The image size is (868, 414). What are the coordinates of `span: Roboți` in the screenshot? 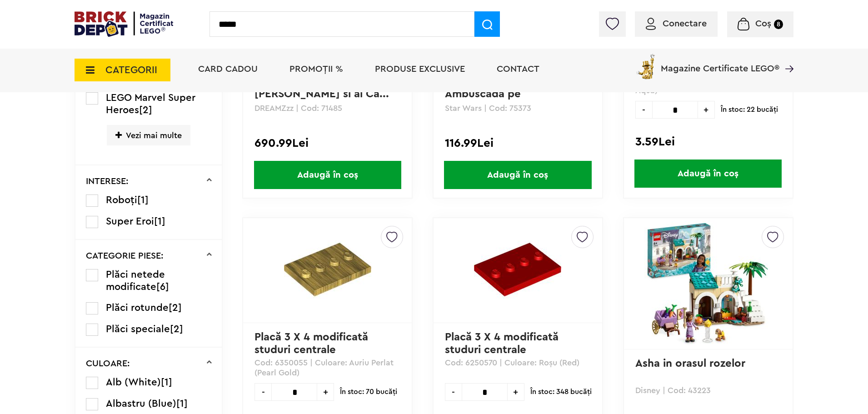 It's located at (121, 200).